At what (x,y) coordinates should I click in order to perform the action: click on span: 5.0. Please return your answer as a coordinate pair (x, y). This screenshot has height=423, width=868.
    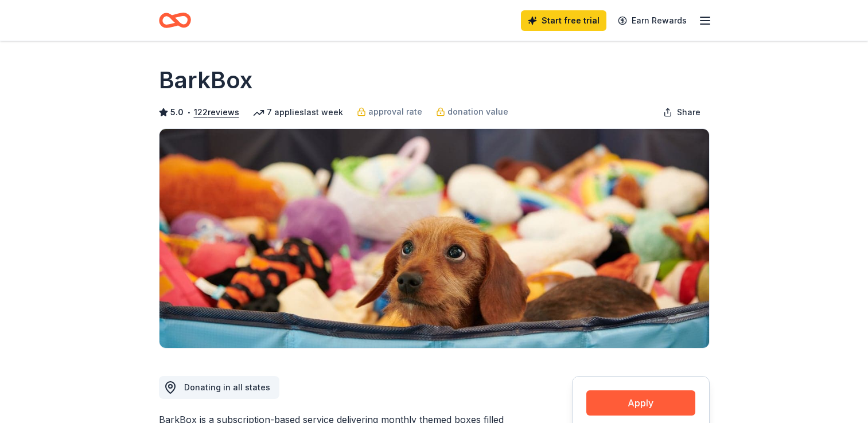
    Looking at the image, I should click on (177, 112).